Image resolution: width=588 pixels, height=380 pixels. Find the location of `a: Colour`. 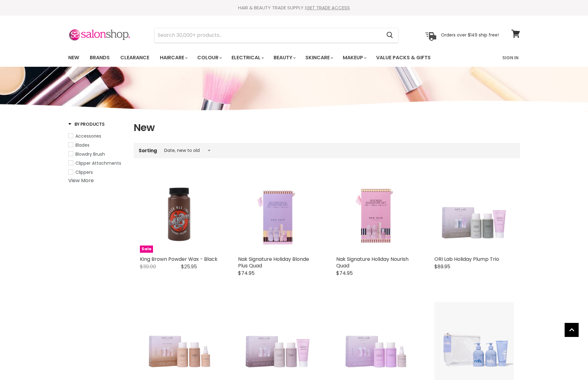

a: Colour is located at coordinates (209, 58).